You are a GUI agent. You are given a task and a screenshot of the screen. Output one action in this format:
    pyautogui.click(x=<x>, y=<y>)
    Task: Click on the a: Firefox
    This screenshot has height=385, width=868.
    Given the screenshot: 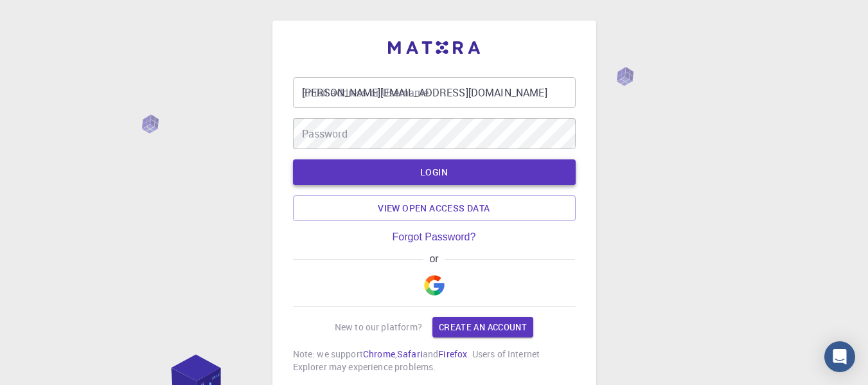 What is the action you would take?
    pyautogui.click(x=453, y=353)
    